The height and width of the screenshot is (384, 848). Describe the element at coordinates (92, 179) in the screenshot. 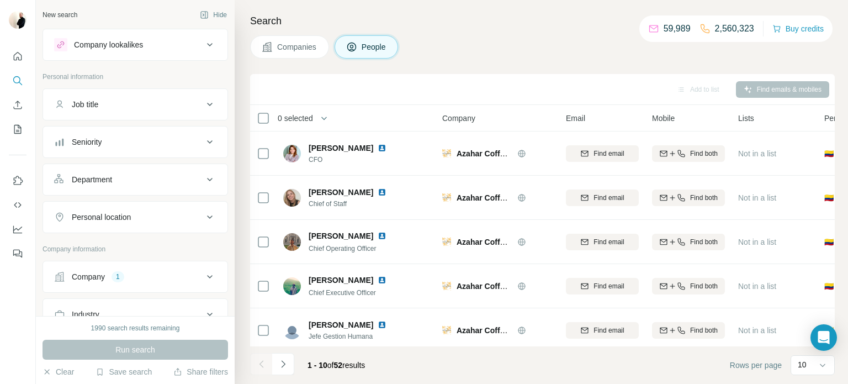

I see `div: Department` at that location.